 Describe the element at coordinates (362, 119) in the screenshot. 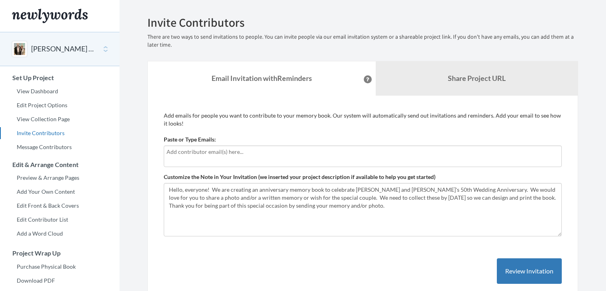

I see `p: Add emails for people you want to contribute to your memory book. Our system will automatically s...` at that location.